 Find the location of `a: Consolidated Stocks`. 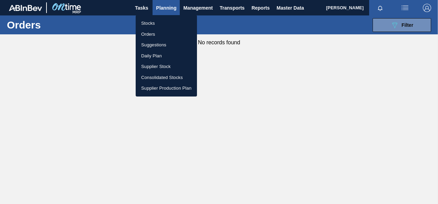

a: Consolidated Stocks is located at coordinates (166, 78).